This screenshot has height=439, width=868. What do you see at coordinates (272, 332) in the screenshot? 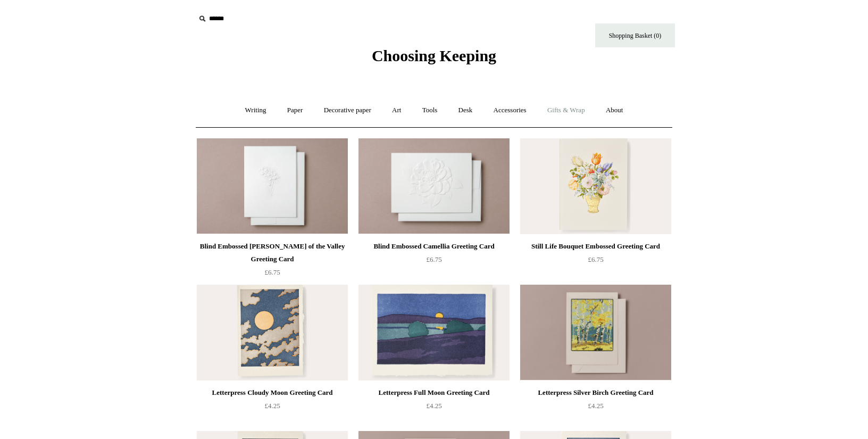
I see `a: Letterpress Cloudy Moon Greeting Card Letterpress Cloudy Moon Greeting Card` at bounding box center [272, 332].